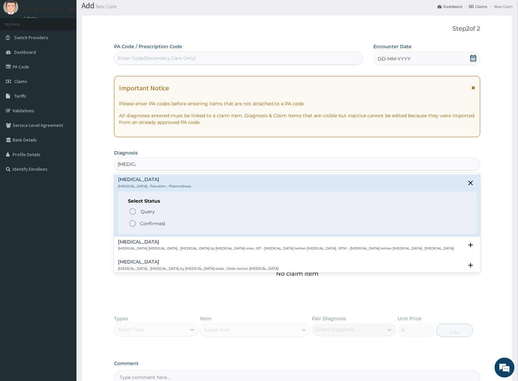 The image size is (518, 381). Describe the element at coordinates (394, 59) in the screenshot. I see `span: DD-MM-YYYY` at that location.